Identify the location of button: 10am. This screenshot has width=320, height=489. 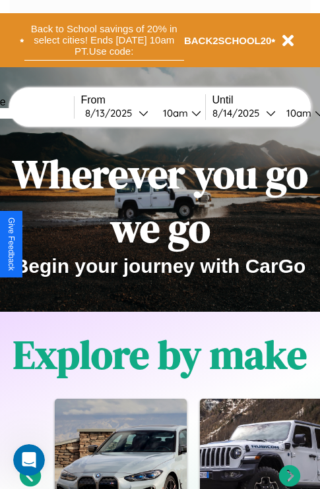
(179, 113).